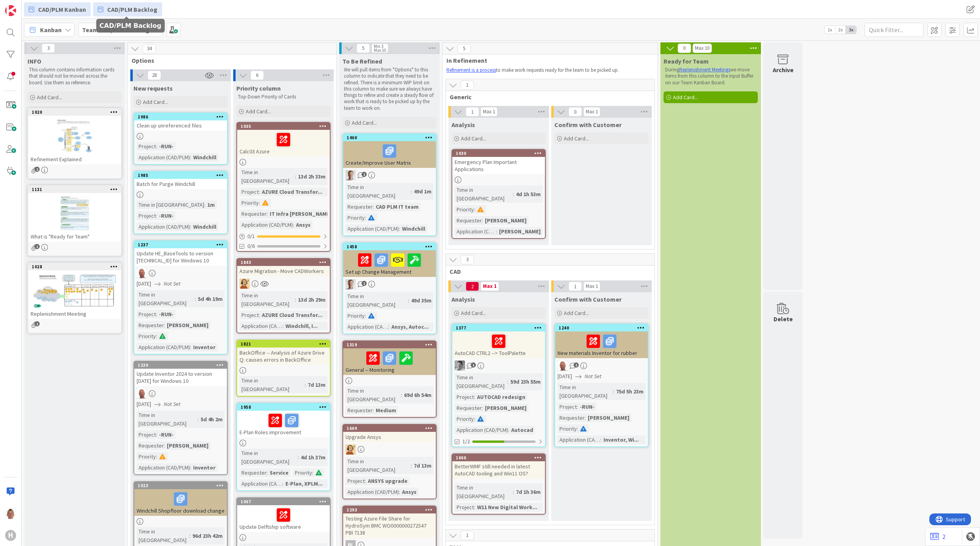 Image resolution: width=980 pixels, height=546 pixels. Describe the element at coordinates (498, 366) in the screenshot. I see `div: AV` at that location.